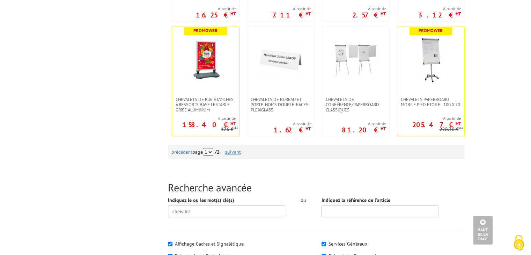 Image resolution: width=531 pixels, height=255 pixels. What do you see at coordinates (292, 15) in the screenshot?
I see `p: 7.11 €` at bounding box center [292, 15].